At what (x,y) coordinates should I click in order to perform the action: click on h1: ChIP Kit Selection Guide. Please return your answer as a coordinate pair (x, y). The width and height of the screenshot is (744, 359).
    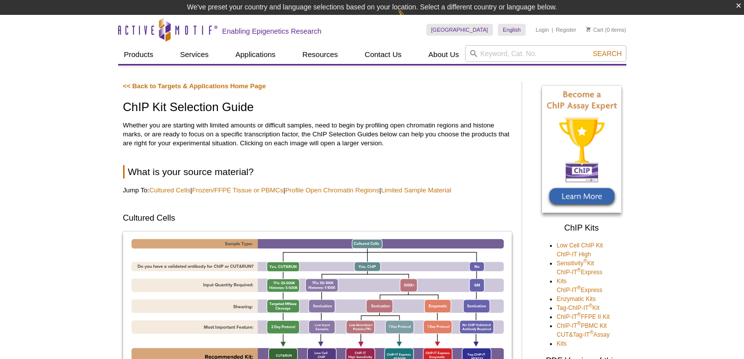
    Looking at the image, I should click on (317, 108).